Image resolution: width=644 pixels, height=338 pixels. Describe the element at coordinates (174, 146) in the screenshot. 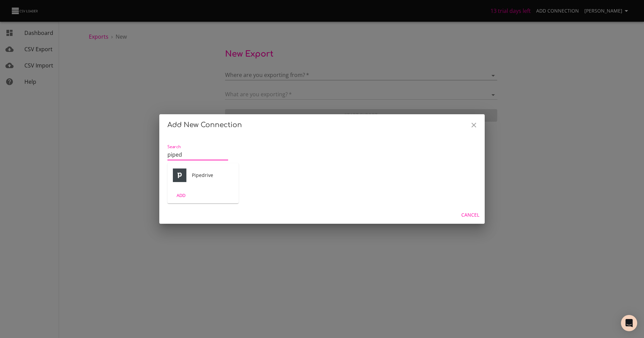

I see `label: Search` at that location.